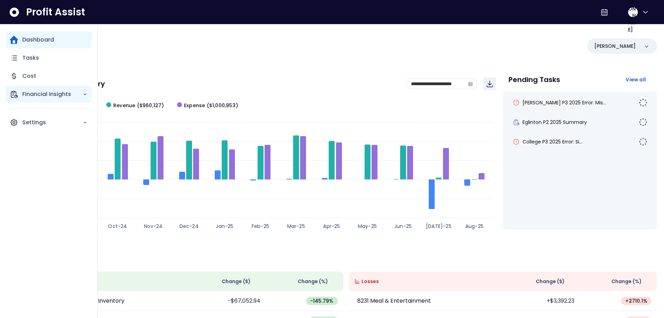 This screenshot has width=664, height=318. I want to click on text: Apr-25, so click(332, 226).